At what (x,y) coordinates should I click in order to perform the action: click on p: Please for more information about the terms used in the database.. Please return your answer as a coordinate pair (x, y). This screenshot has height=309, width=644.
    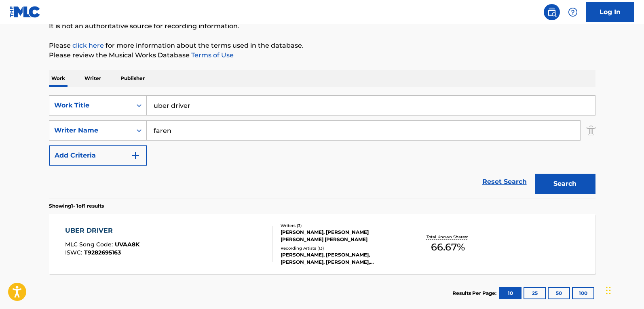
    Looking at the image, I should click on (322, 46).